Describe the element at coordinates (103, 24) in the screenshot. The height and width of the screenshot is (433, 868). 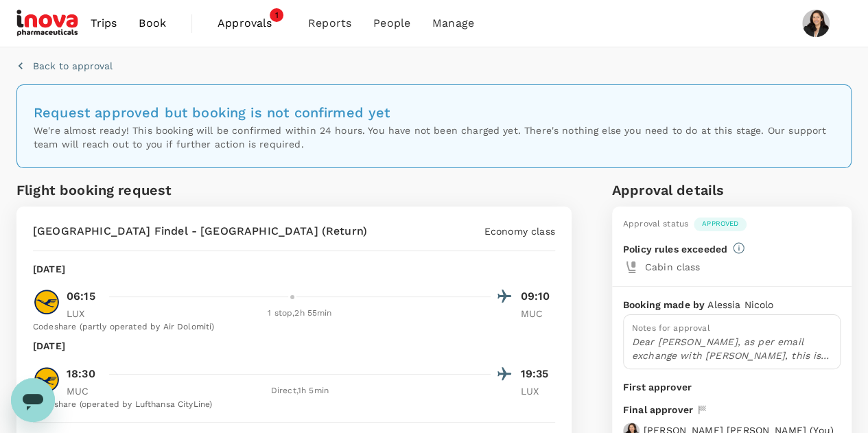
I see `span: Trips` at that location.